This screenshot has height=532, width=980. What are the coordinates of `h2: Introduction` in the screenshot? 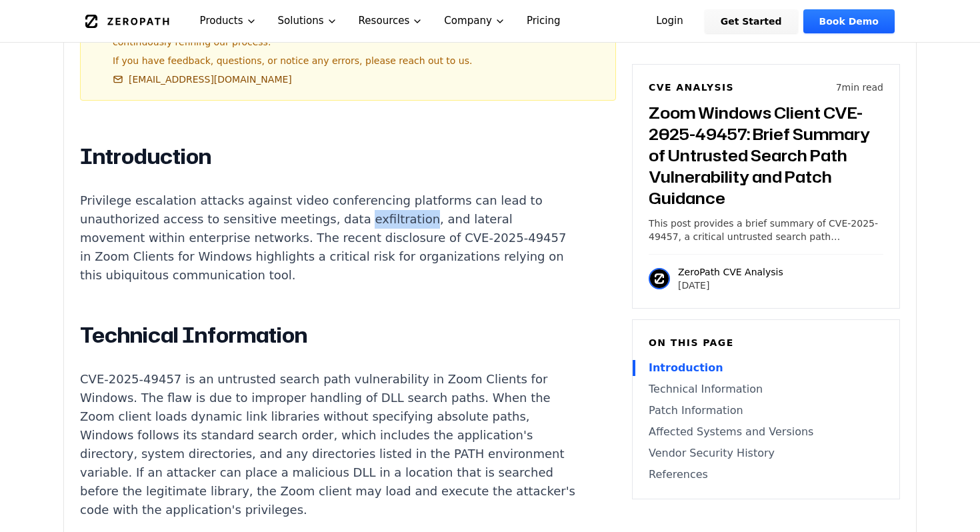 It's located at (328, 157).